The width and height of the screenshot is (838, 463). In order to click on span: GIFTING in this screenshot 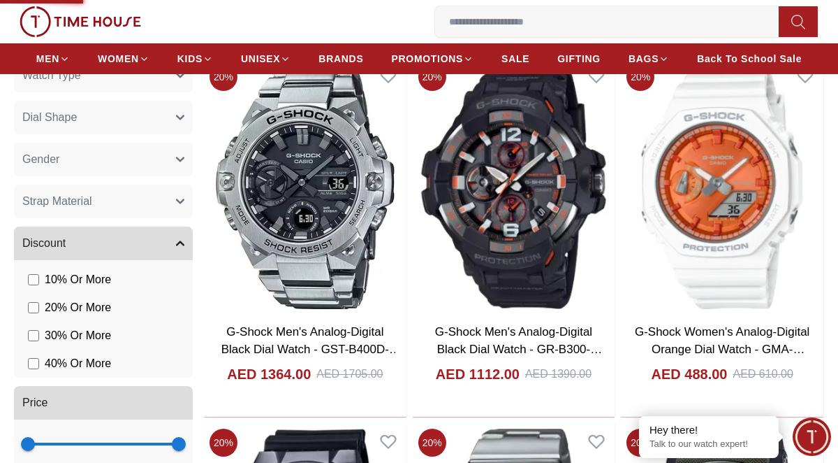, I will do `click(579, 59)`.